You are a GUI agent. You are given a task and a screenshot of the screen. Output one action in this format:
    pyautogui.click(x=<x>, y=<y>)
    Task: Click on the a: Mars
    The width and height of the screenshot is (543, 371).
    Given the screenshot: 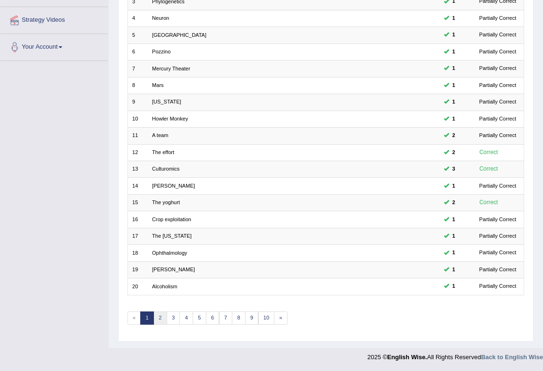 What is the action you would take?
    pyautogui.click(x=158, y=85)
    